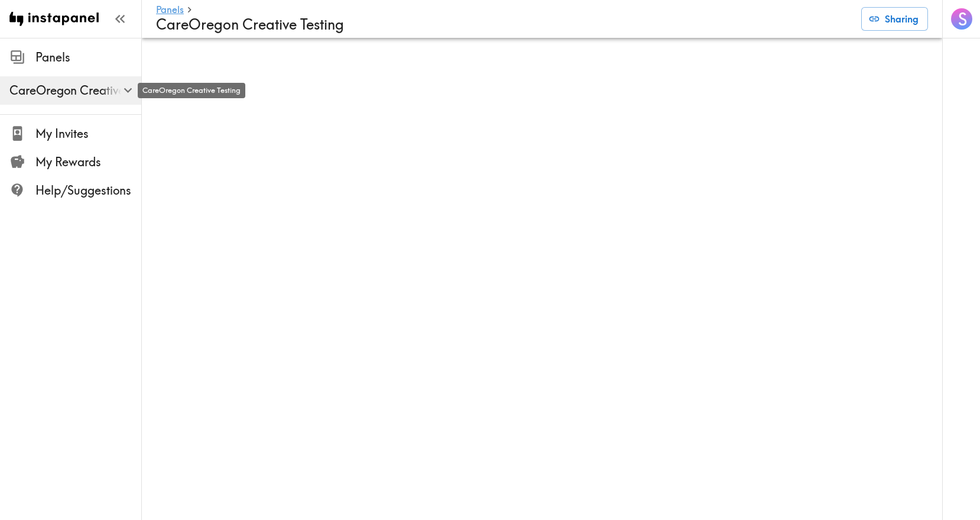  Describe the element at coordinates (75, 90) in the screenshot. I see `span: CareOregon Creative Testing` at that location.